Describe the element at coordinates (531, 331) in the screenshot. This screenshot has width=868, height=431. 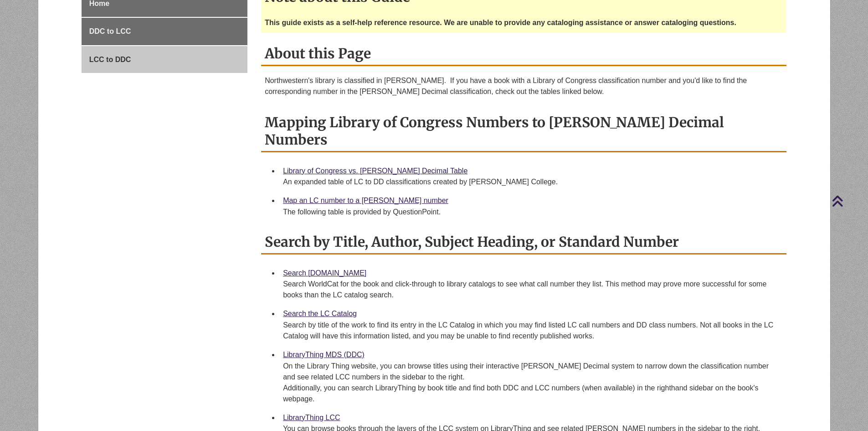
I see `div: Search by title of the work to find its entry in the LC Catalog in which you may find listed LC c...` at that location.